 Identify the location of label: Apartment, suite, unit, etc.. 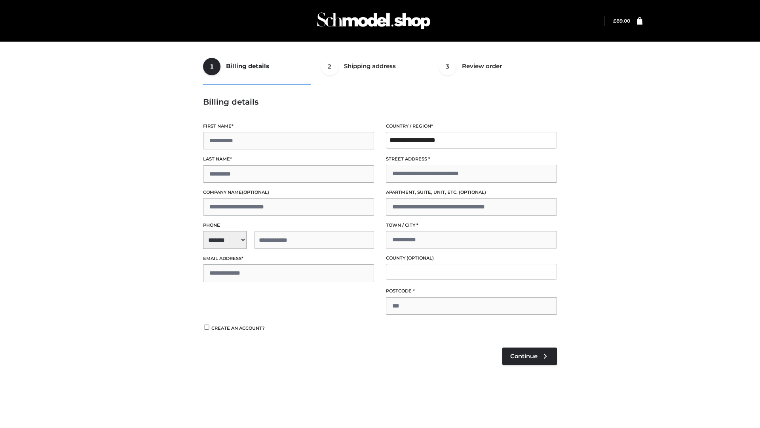
(472, 192).